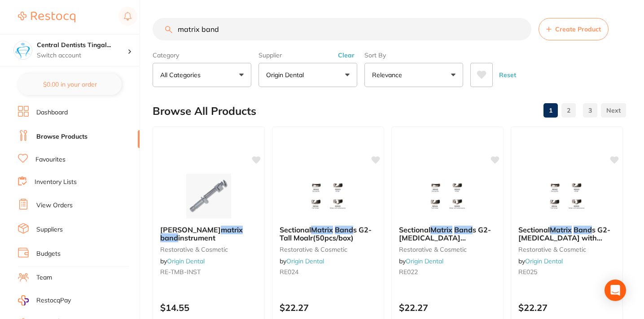  What do you see at coordinates (204, 111) in the screenshot?
I see `h2: Browse All Products` at bounding box center [204, 111].